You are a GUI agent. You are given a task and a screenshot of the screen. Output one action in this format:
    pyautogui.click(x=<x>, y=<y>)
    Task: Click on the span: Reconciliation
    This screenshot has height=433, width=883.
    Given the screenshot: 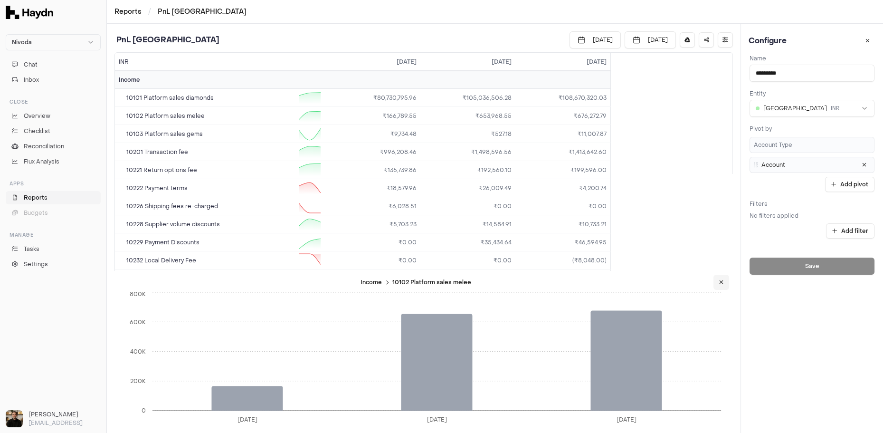 What is the action you would take?
    pyautogui.click(x=44, y=146)
    